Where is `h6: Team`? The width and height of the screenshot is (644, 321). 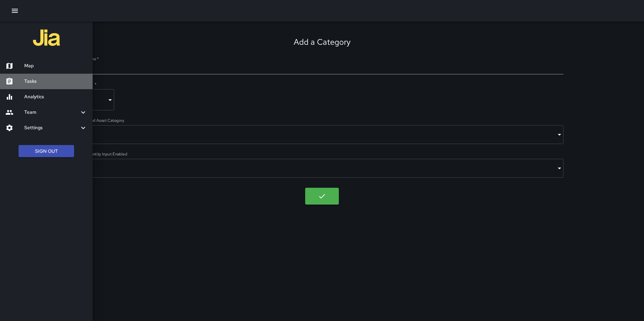
h6: Team is located at coordinates (51, 113).